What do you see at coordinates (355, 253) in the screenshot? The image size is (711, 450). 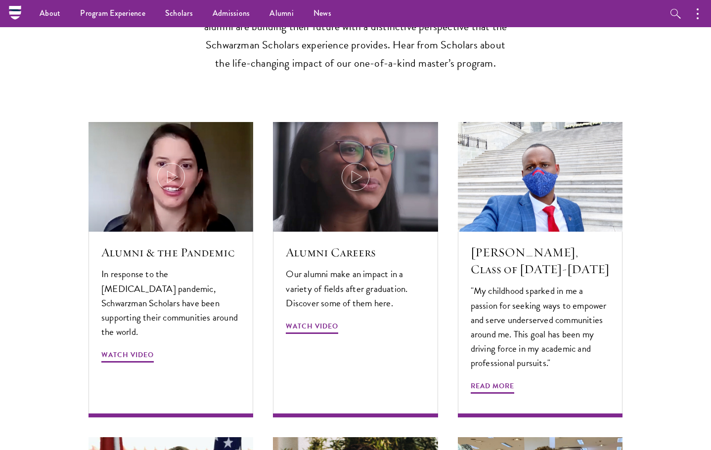 I see `h5: Alumni Careers` at bounding box center [355, 253].